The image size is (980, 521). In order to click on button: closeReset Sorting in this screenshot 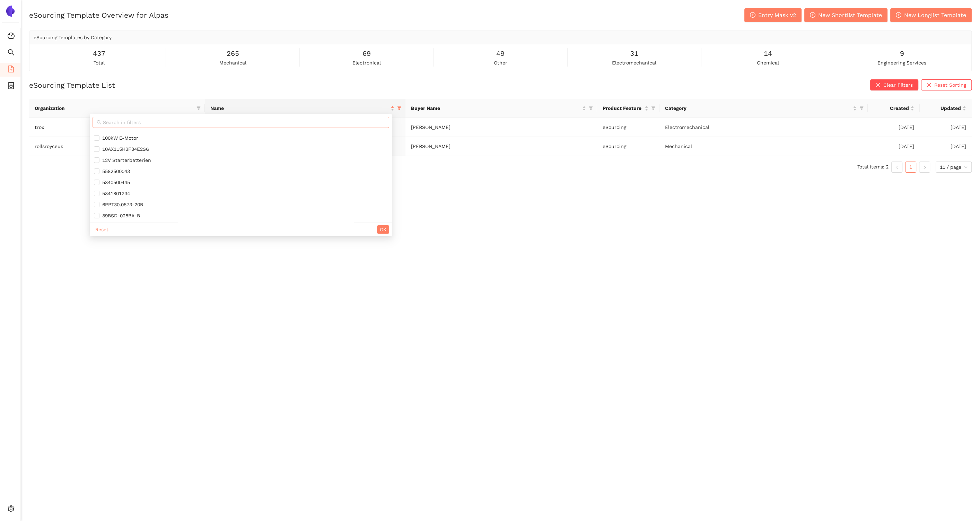, I will do `click(946, 85)`.